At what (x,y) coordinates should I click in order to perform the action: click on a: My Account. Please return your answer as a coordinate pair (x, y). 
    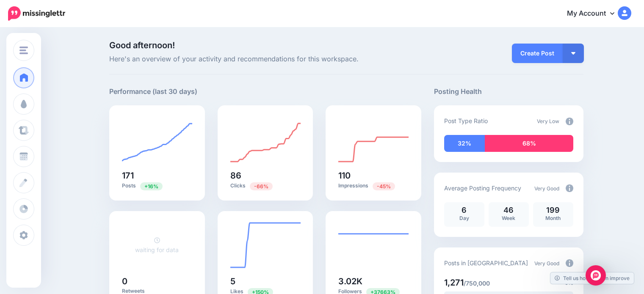
    Looking at the image, I should click on (595, 14).